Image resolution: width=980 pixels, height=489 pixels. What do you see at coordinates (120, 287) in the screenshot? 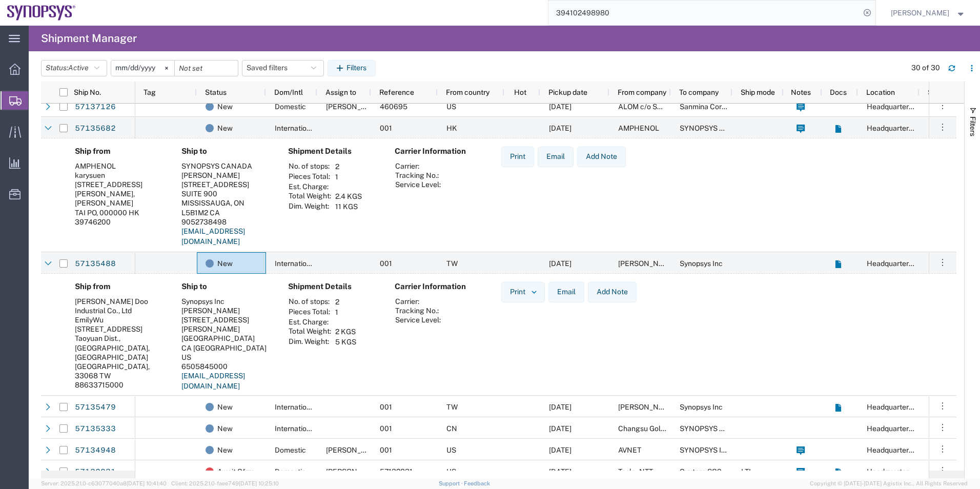
I see `h4: Ship from` at bounding box center [120, 287].